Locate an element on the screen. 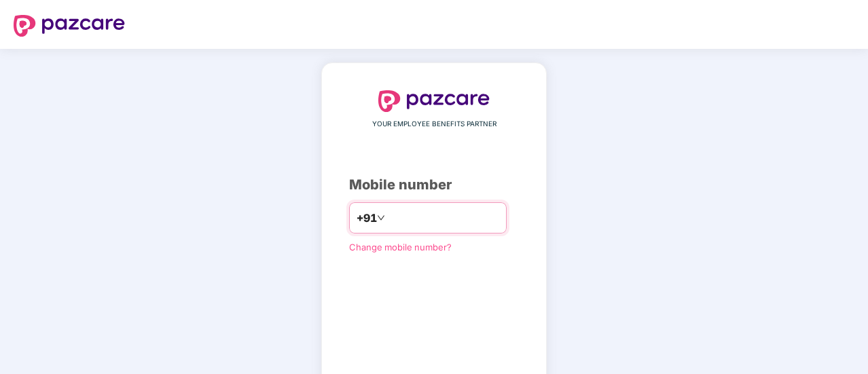  a: Change mobile number? is located at coordinates (400, 247).